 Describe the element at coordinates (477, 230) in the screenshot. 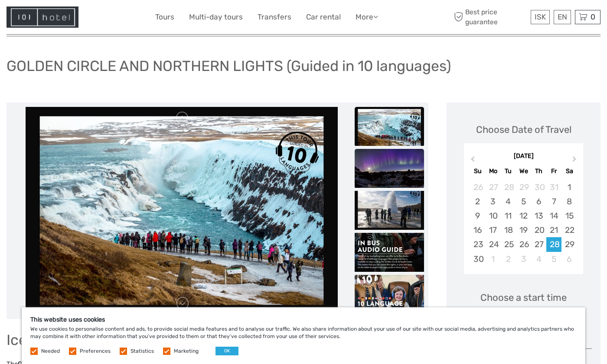

I see `div: Choose Sunday, November 16th, 2025` at that location.